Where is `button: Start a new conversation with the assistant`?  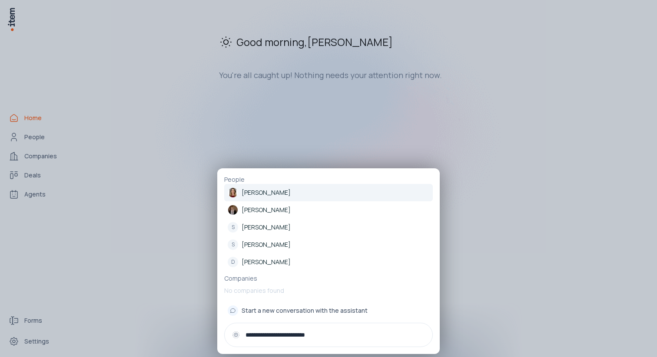 button: Start a new conversation with the assistant is located at coordinates (328, 311).